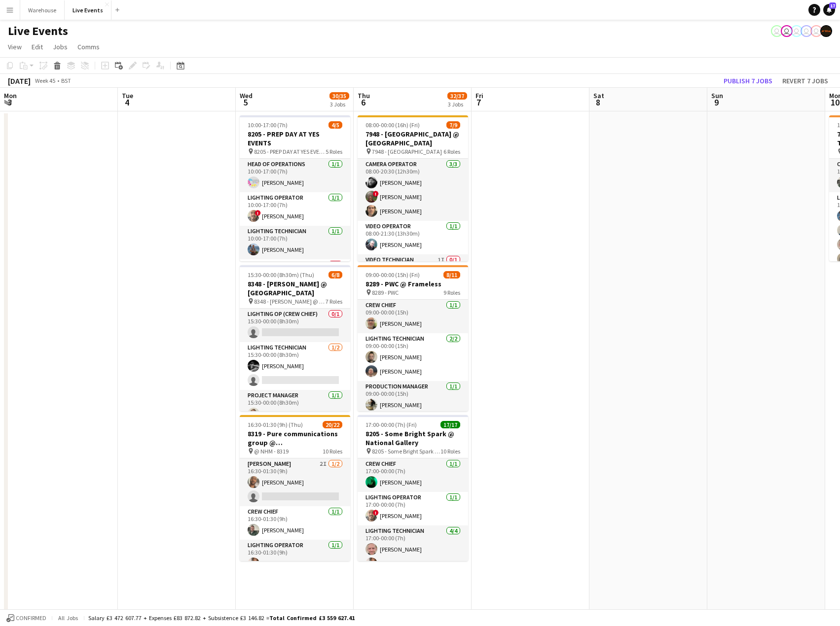  I want to click on span: Sun, so click(717, 96).